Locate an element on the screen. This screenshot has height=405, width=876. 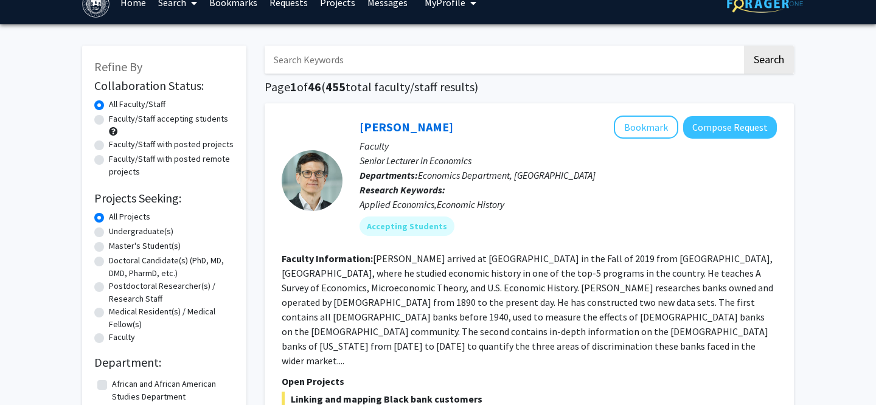
label: All Projects is located at coordinates (130, 216).